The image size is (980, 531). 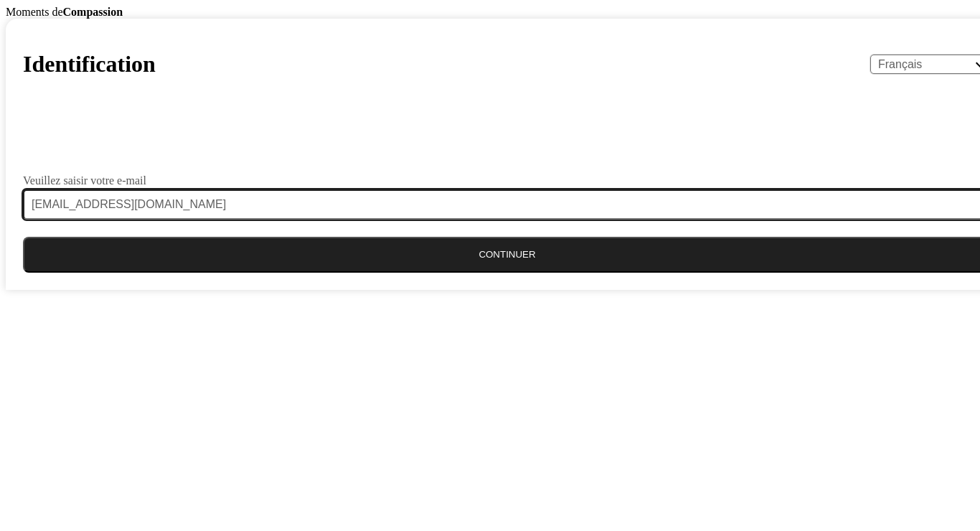 I want to click on label: Veuillez saisir votre e-mail, so click(x=85, y=180).